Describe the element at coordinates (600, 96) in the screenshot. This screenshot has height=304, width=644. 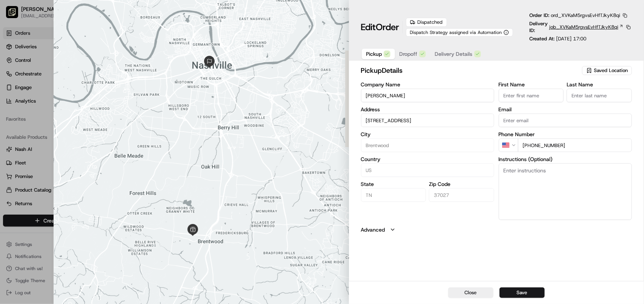
I see `input: Enter last name` at that location.